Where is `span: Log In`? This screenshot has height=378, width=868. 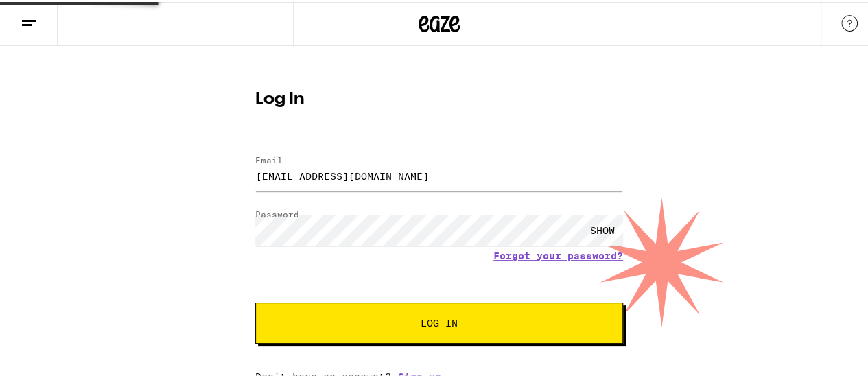
span: Log In is located at coordinates (439, 321).